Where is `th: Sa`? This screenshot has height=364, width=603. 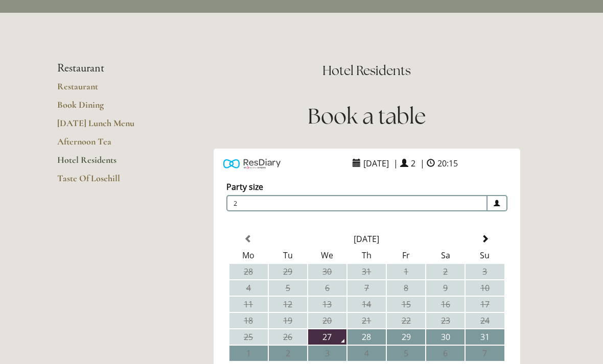
th: Sa is located at coordinates (445, 255).